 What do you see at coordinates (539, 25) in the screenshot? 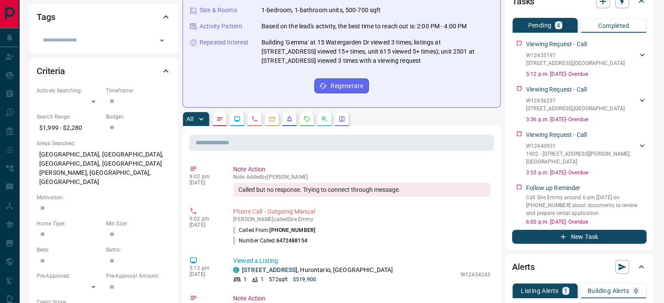
I see `p: Pending` at bounding box center [539, 25].